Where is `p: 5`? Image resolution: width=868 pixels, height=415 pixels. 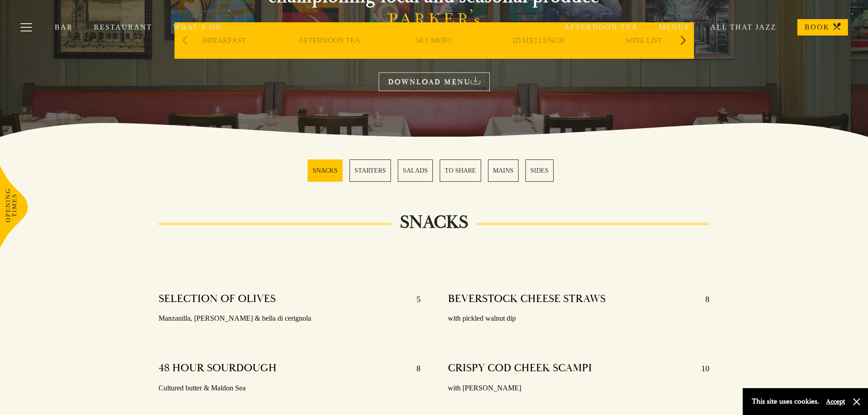
p: 5 is located at coordinates (414, 300).